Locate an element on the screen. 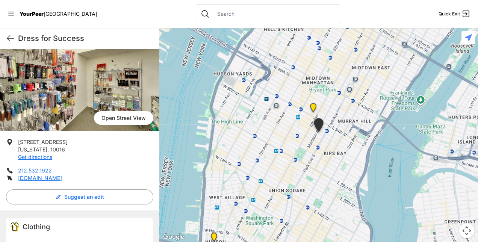  span: YourPeer is located at coordinates (32, 14).